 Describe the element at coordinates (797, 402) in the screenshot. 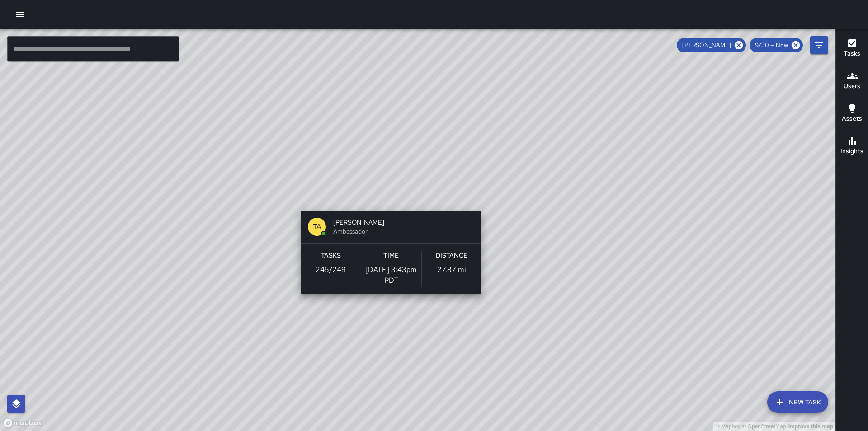

I see `button: New Task` at that location.